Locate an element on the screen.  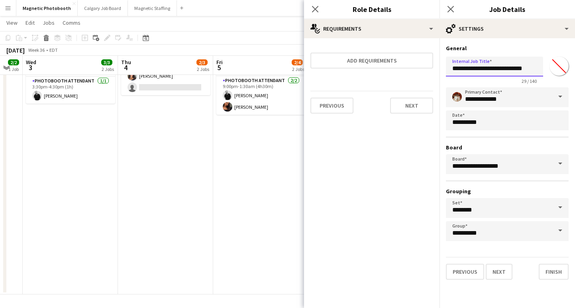
span: 2/2 is located at coordinates (14, 62).